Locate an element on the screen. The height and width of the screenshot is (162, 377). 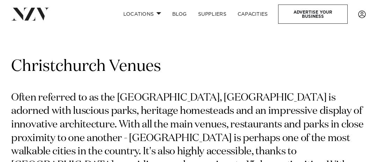
h1: Christchurch Venues is located at coordinates (189, 67).